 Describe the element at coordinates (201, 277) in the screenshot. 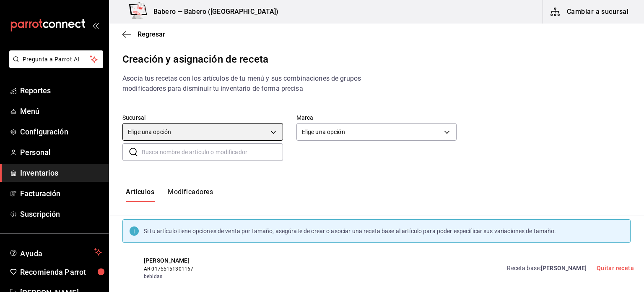

I see `span: bebidas` at that location.